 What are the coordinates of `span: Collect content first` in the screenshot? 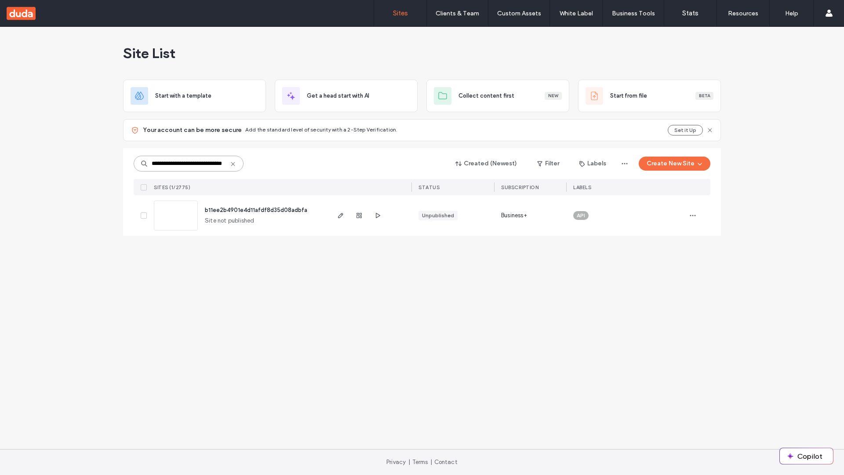 It's located at (486, 96).